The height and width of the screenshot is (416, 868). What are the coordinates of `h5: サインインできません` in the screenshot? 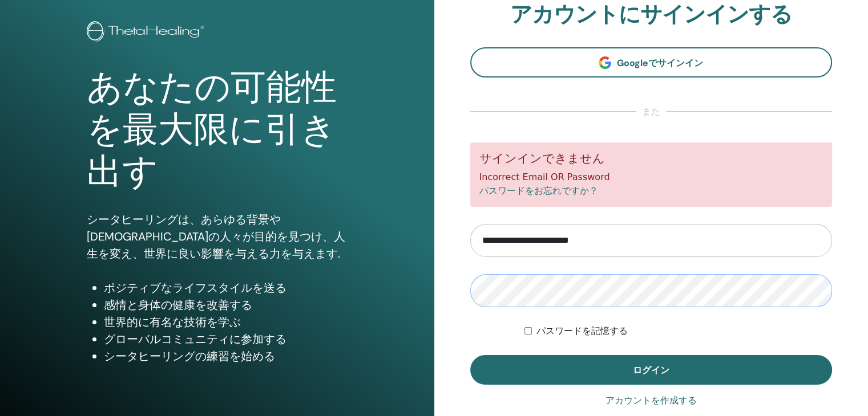 It's located at (651, 159).